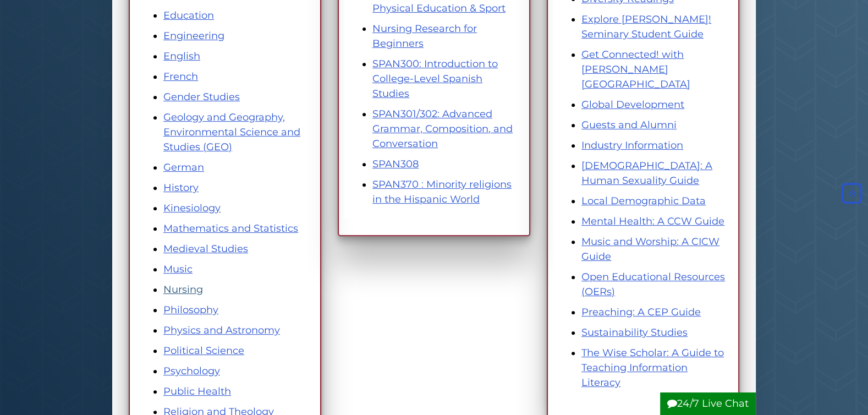 The image size is (868, 415). What do you see at coordinates (191, 310) in the screenshot?
I see `a: Philosophy` at bounding box center [191, 310].